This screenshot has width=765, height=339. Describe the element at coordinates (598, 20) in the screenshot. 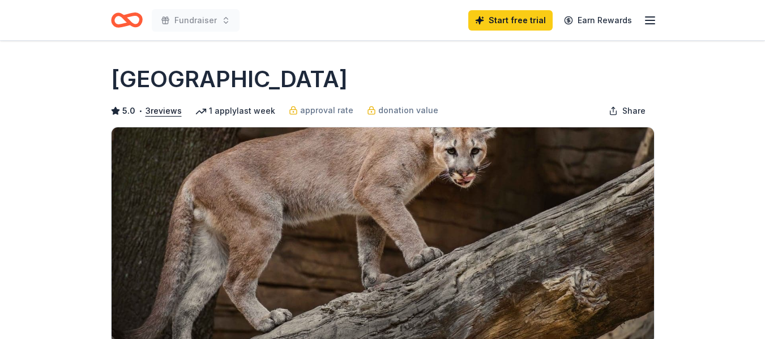

I see `a: Earn Rewards` at that location.